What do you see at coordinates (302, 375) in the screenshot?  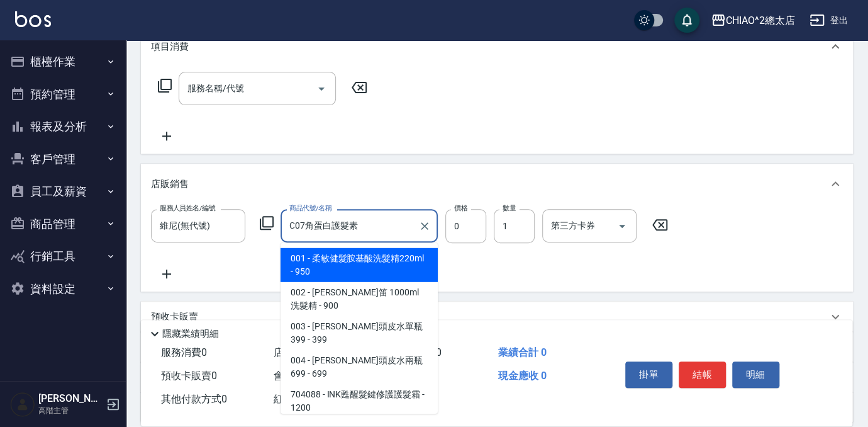 I see `span: 會員卡販賣 0` at bounding box center [302, 375].